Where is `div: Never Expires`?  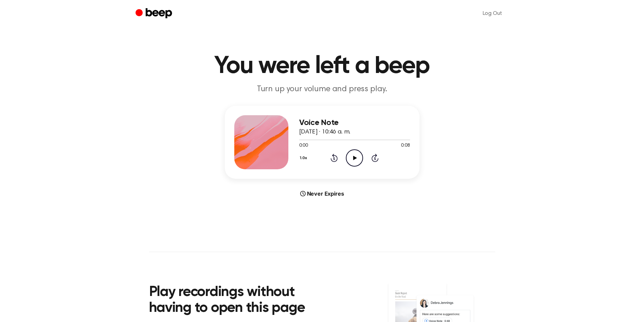
div: Never Expires is located at coordinates (322, 194).